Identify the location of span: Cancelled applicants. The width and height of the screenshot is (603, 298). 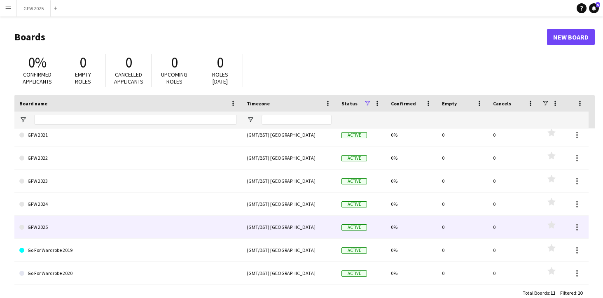
(129, 78).